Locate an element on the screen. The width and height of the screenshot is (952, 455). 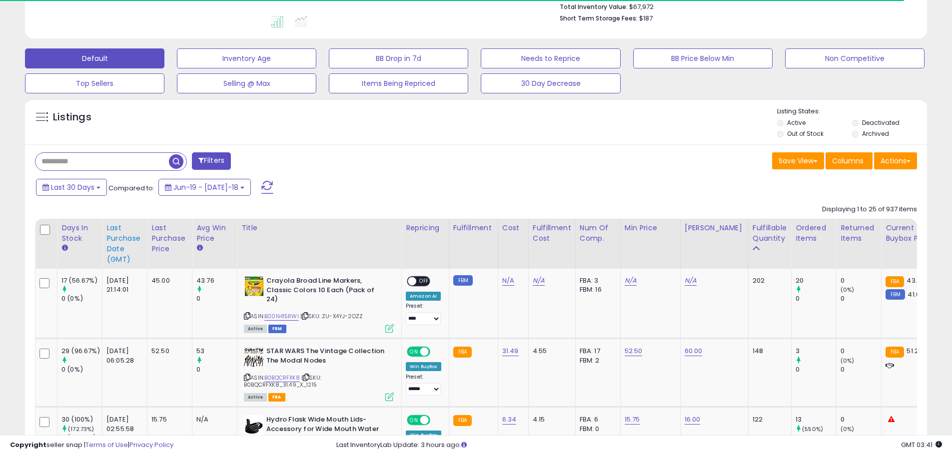
button: 30 Day Decrease is located at coordinates (550, 83).